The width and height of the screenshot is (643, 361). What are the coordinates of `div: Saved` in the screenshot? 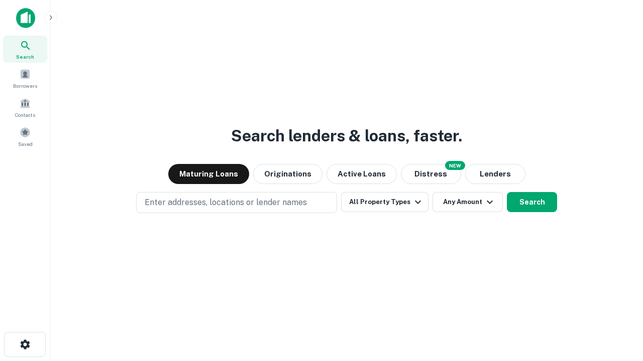 It's located at (25, 137).